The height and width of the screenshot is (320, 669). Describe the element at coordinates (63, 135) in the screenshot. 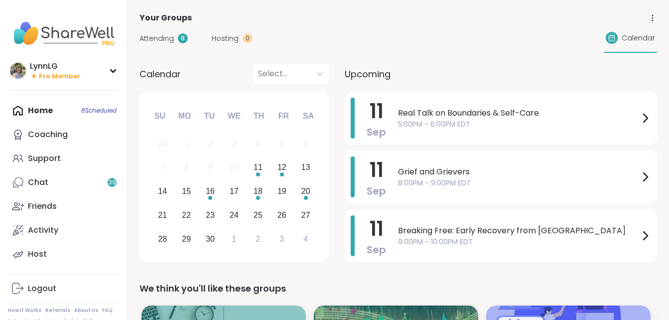

I see `a: Coaching` at that location.